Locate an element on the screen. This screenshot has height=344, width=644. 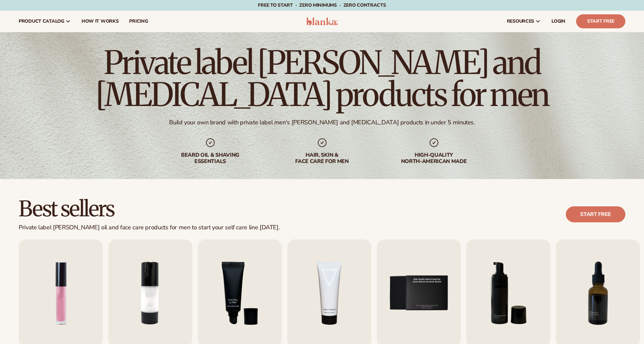
a: How It Works is located at coordinates (100, 21).